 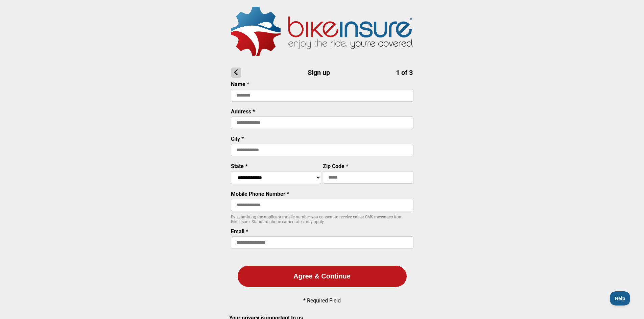 What do you see at coordinates (260, 194) in the screenshot?
I see `label: Mobile Phone Number *` at bounding box center [260, 194].